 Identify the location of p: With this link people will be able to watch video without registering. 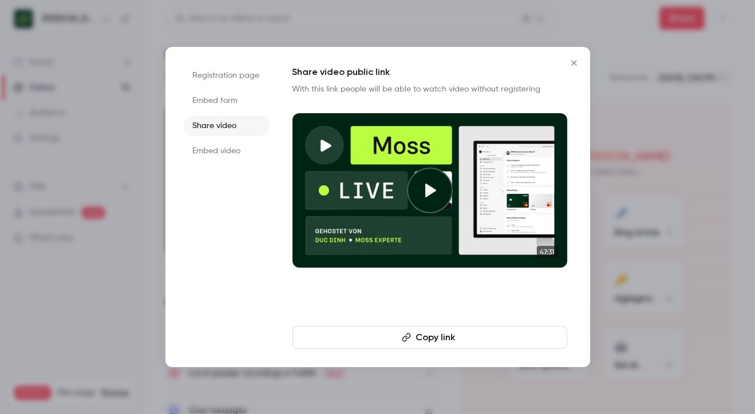
(430, 89).